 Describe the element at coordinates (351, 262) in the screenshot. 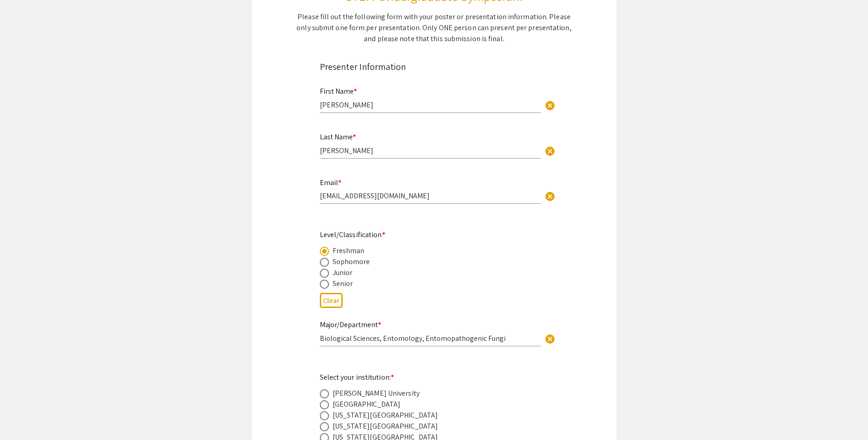

I see `div: Sophomore` at that location.